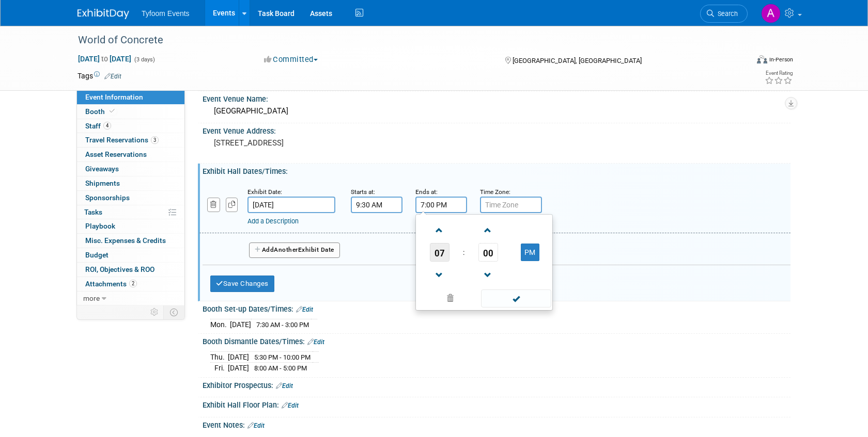  Describe the element at coordinates (155, 312) in the screenshot. I see `td: Personalize Event Tab Strip` at that location.